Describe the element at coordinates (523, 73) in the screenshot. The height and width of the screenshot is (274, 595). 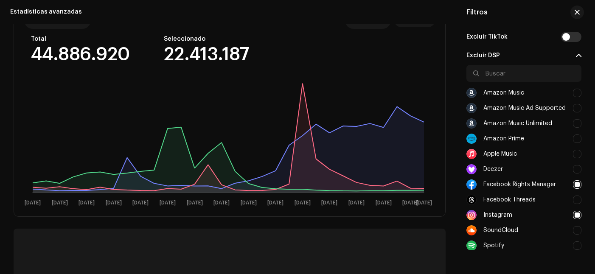
I see `input: Buscar` at that location.